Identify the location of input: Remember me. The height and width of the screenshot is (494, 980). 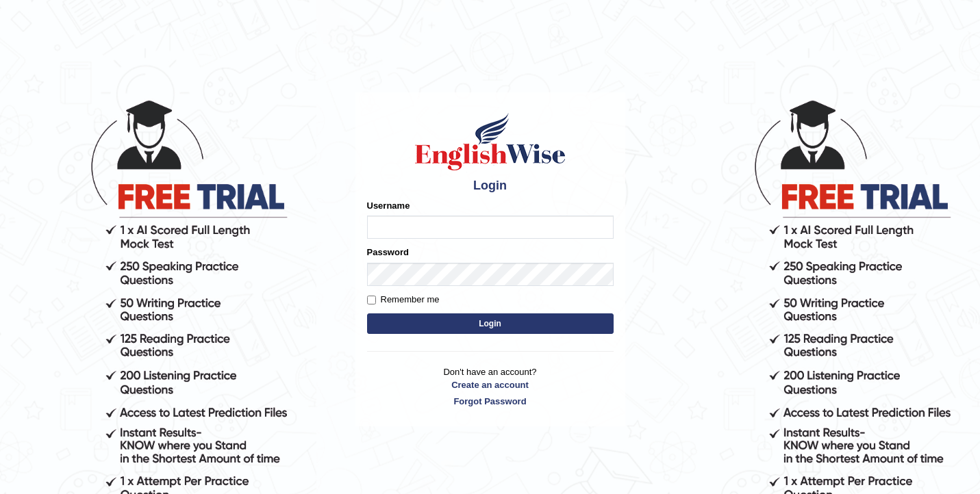
(371, 300).